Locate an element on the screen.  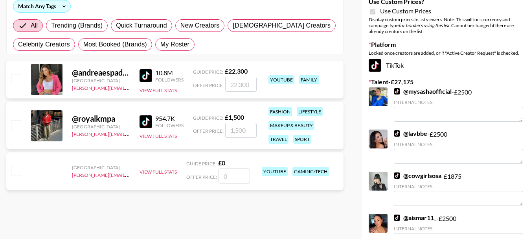
em: for bookers using this list is located at coordinates (424, 25).